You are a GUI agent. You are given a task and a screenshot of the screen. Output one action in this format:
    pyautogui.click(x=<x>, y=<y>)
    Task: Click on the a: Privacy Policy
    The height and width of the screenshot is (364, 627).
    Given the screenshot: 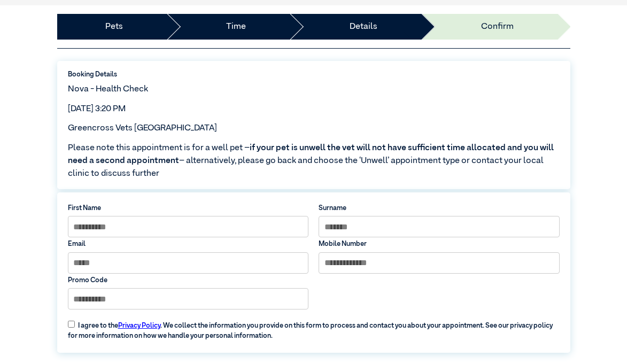 What is the action you would take?
    pyautogui.click(x=139, y=325)
    